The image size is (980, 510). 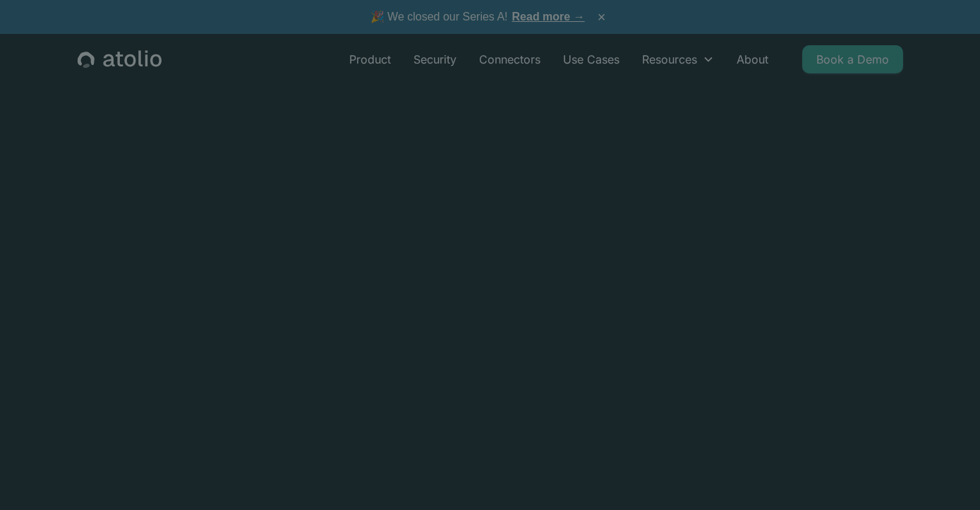 What do you see at coordinates (852, 60) in the screenshot?
I see `a: Book a Demo` at bounding box center [852, 60].